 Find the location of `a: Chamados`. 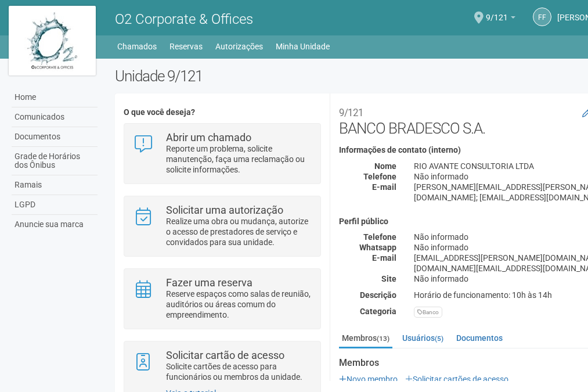

a: Chamados is located at coordinates (137, 46).